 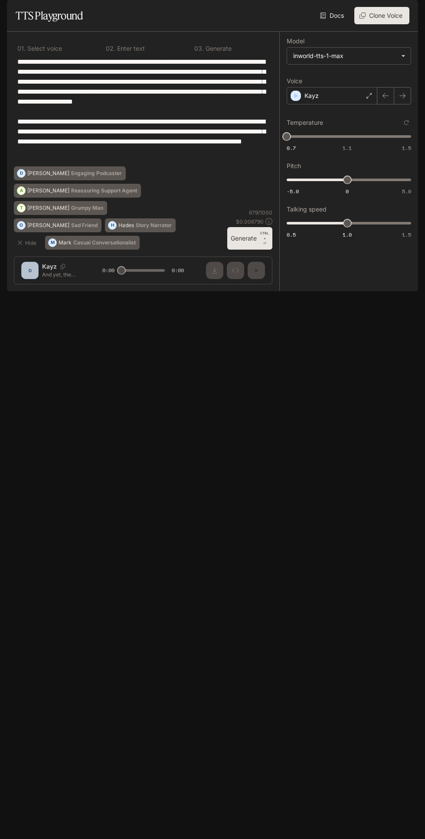 What do you see at coordinates (293, 166) in the screenshot?
I see `p: Pitch` at bounding box center [293, 166].